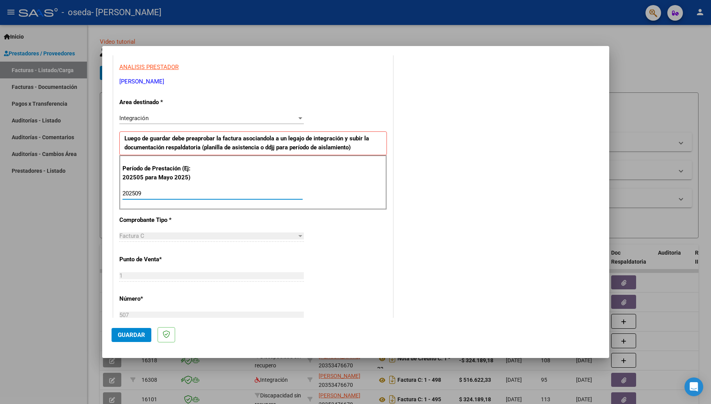  What do you see at coordinates (132, 236) in the screenshot?
I see `span: Factura C` at bounding box center [132, 236].